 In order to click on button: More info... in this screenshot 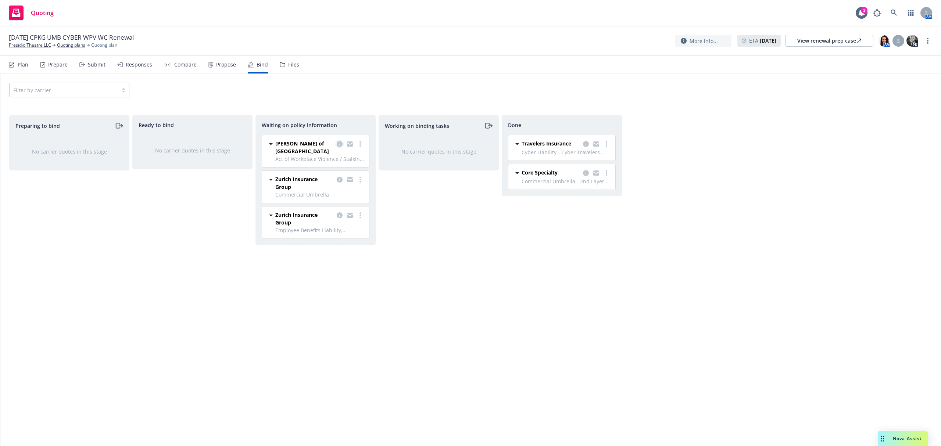, I will do `click(704, 41)`.